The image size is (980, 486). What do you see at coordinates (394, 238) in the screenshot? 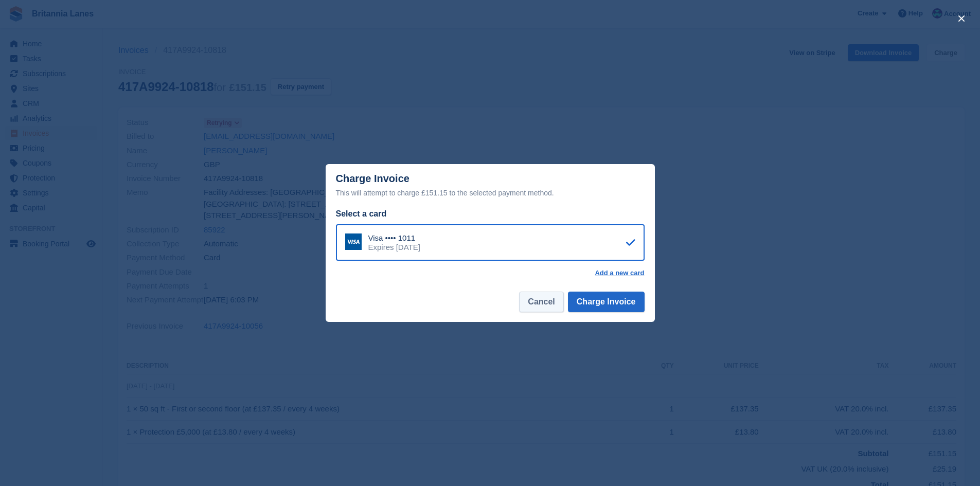
I see `div: Visa •••• 1011` at bounding box center [394, 238].